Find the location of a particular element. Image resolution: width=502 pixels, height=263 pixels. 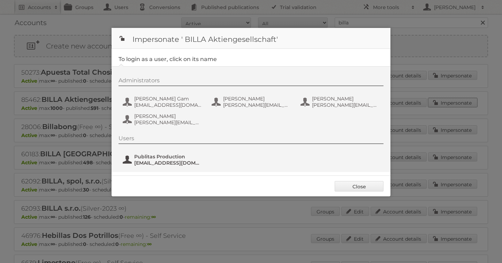

div: Users is located at coordinates (251, 139).